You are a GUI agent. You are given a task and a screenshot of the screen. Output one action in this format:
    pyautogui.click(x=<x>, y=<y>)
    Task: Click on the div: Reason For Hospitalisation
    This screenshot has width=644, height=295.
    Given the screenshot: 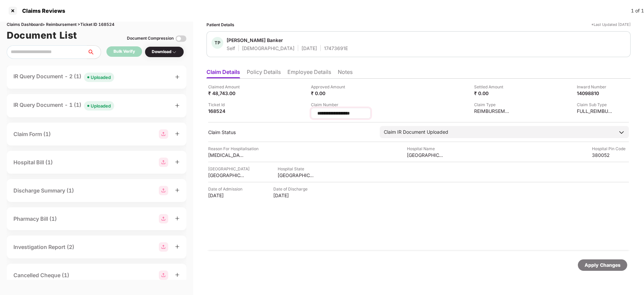 What is the action you would take?
    pyautogui.click(x=233, y=149)
    